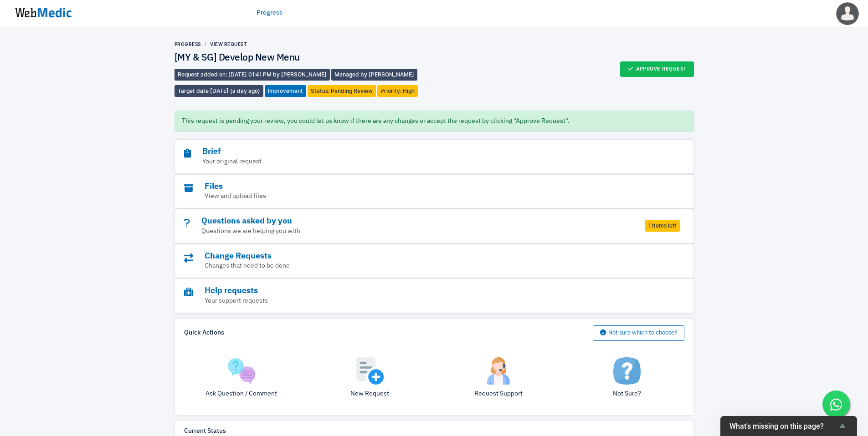 The height and width of the screenshot is (436, 868). What do you see at coordinates (228, 44) in the screenshot?
I see `a: View Request` at bounding box center [228, 44].